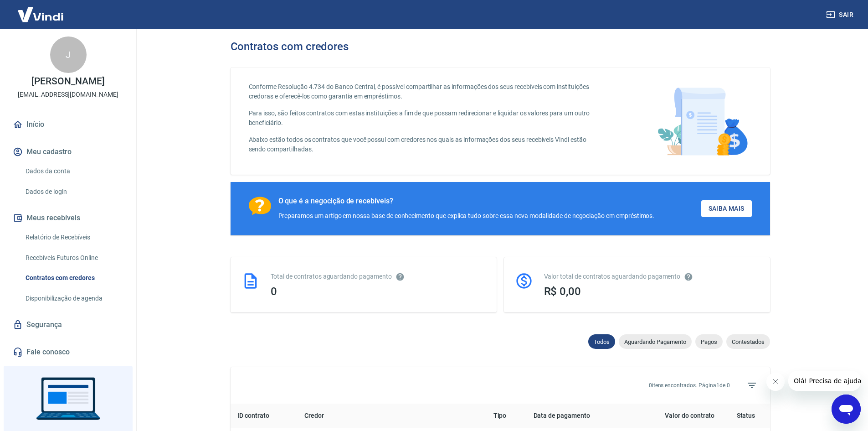  I want to click on p: Para isso, são feitos contratos com estas instituições a fim de que possam redirecionar e liquida..., so click(425, 118).